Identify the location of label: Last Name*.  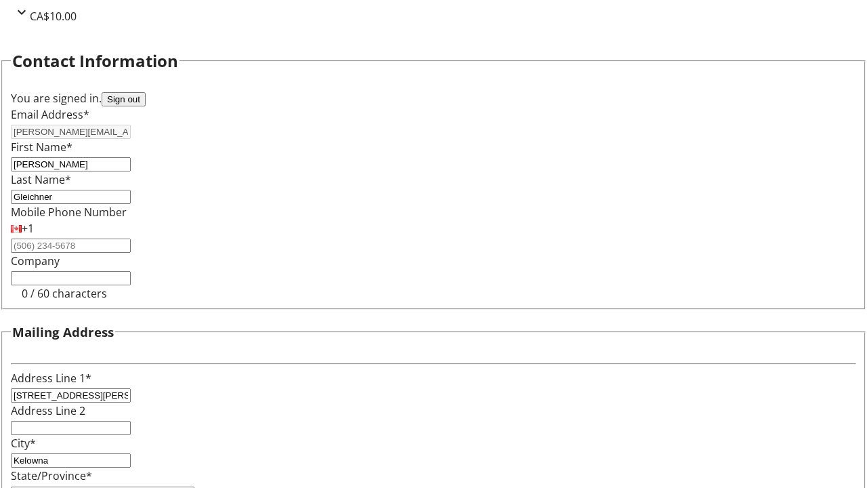
(41, 180).